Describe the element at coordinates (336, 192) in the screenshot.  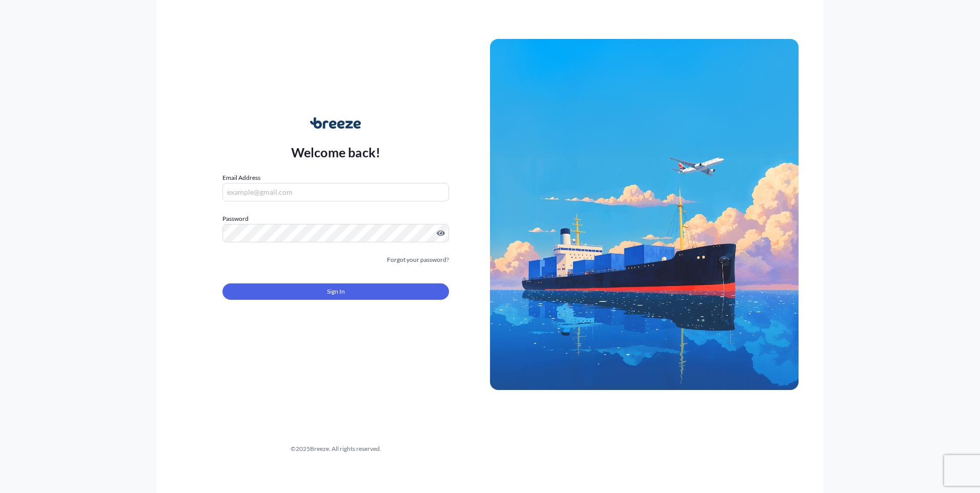
I see `input: example@gmail.com` at that location.